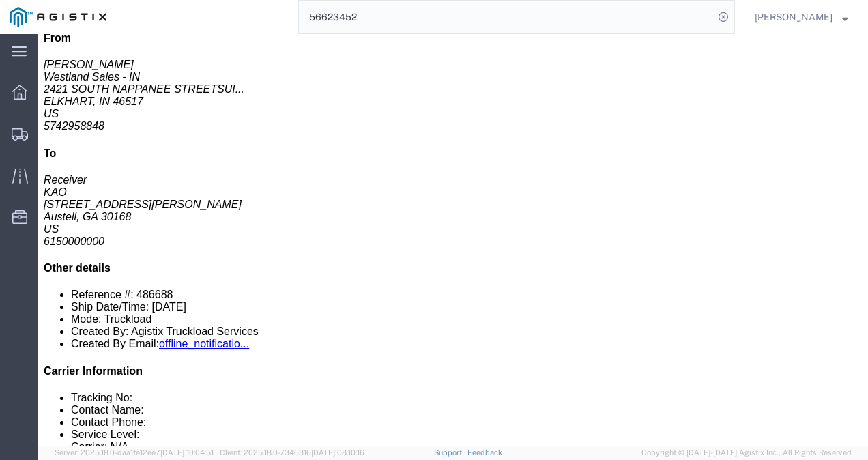 The width and height of the screenshot is (868, 460). What do you see at coordinates (58, 17) in the screenshot?
I see `img: logo` at bounding box center [58, 17].